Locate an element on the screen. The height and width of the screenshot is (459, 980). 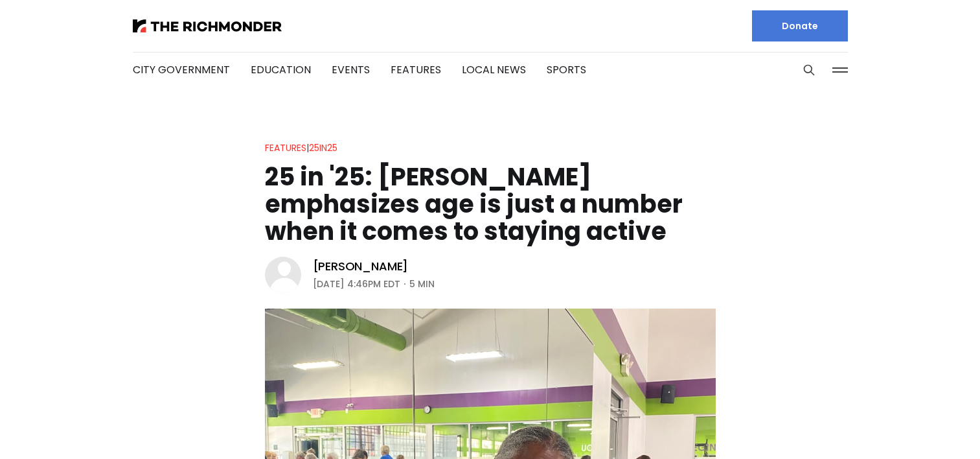
a: Local News is located at coordinates (494, 70).